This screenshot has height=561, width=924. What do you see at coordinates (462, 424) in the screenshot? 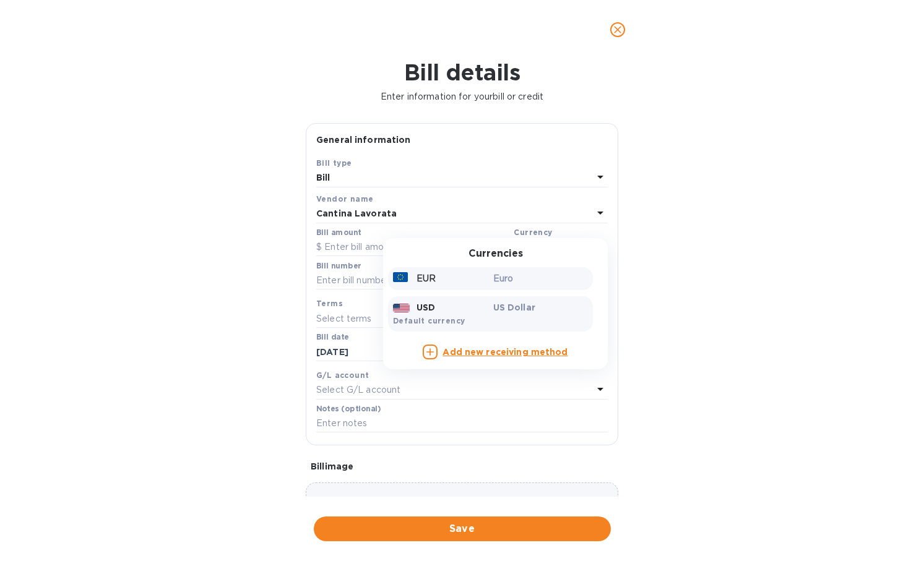
I see `input: Enter notes` at bounding box center [462, 424].